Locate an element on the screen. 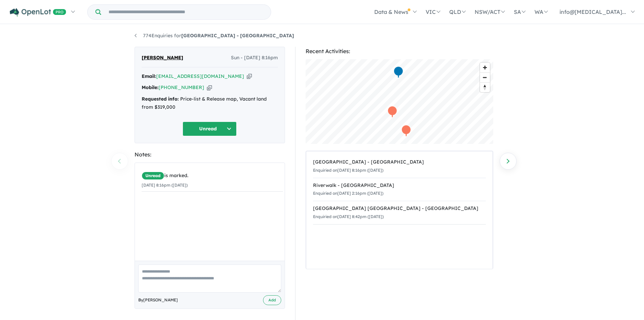 The height and width of the screenshot is (320, 644). nav: breadcrumb is located at coordinates (322, 36).